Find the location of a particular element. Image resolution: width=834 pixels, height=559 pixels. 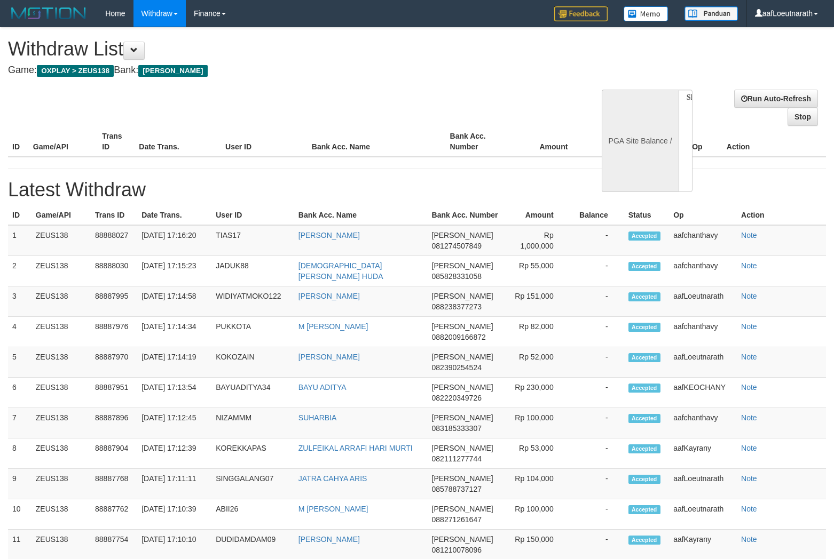

div: PGA Site Balance / is located at coordinates (640, 141).